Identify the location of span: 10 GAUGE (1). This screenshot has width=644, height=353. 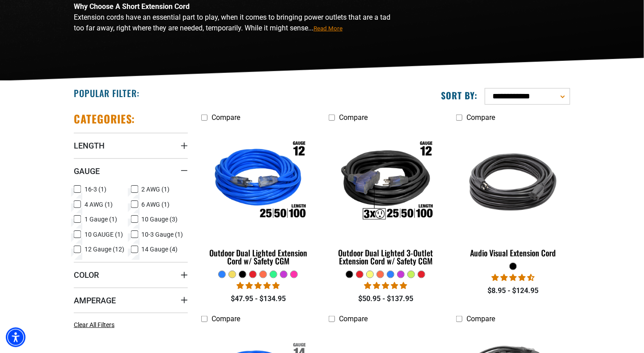
(103, 234).